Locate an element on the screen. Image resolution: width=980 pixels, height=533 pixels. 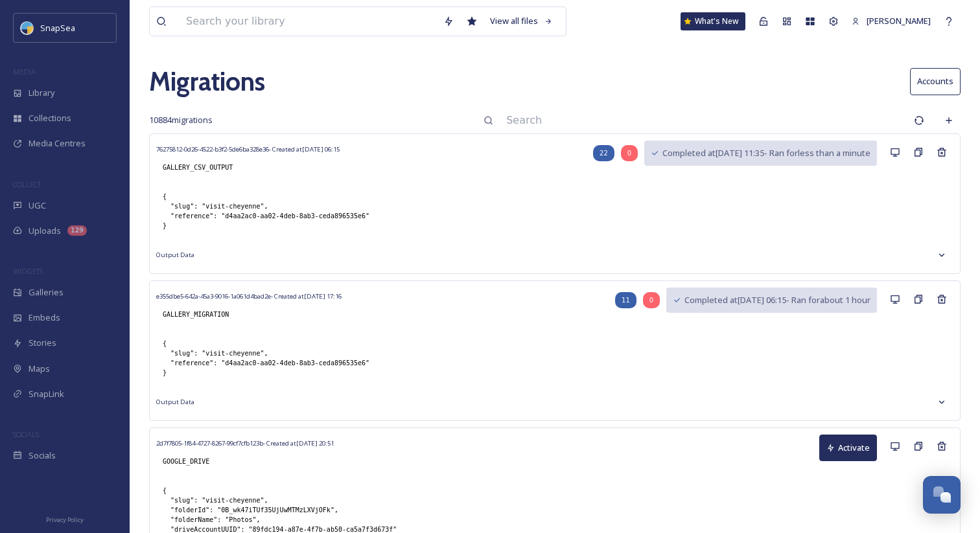
button: Activate is located at coordinates (848, 448).